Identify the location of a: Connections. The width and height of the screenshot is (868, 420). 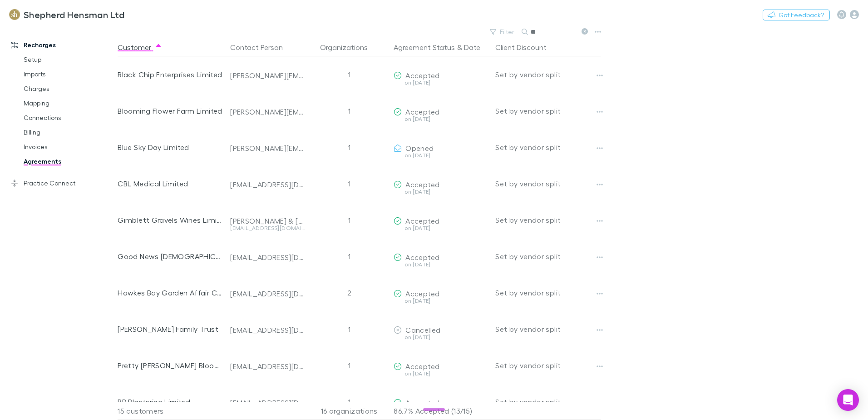
(69, 118).